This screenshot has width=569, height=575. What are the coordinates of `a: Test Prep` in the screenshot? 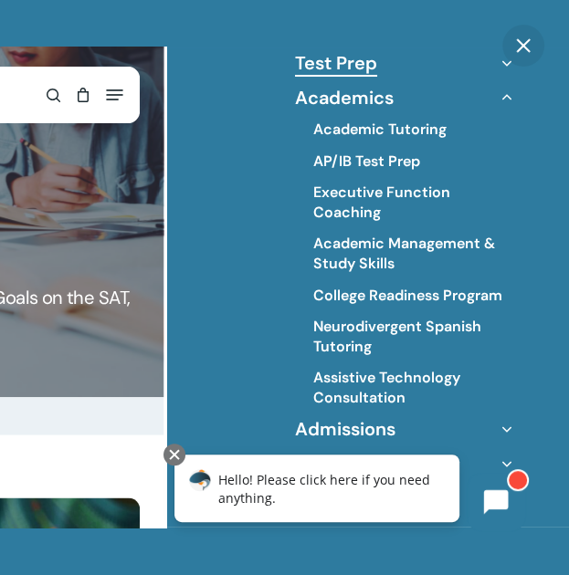 It's located at (336, 63).